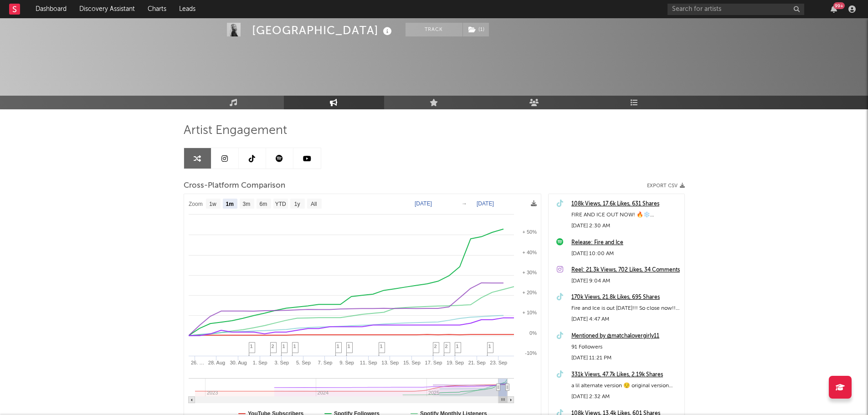 Image resolution: width=868 pixels, height=415 pixels. What do you see at coordinates (625, 336) in the screenshot?
I see `div: Mentioned by @matchalovergirly11` at bounding box center [625, 336].